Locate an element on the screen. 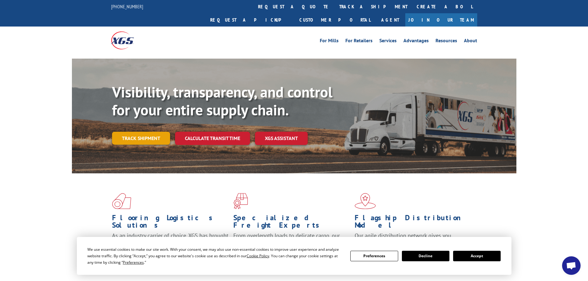  a: Customer Portal is located at coordinates (335, 20).